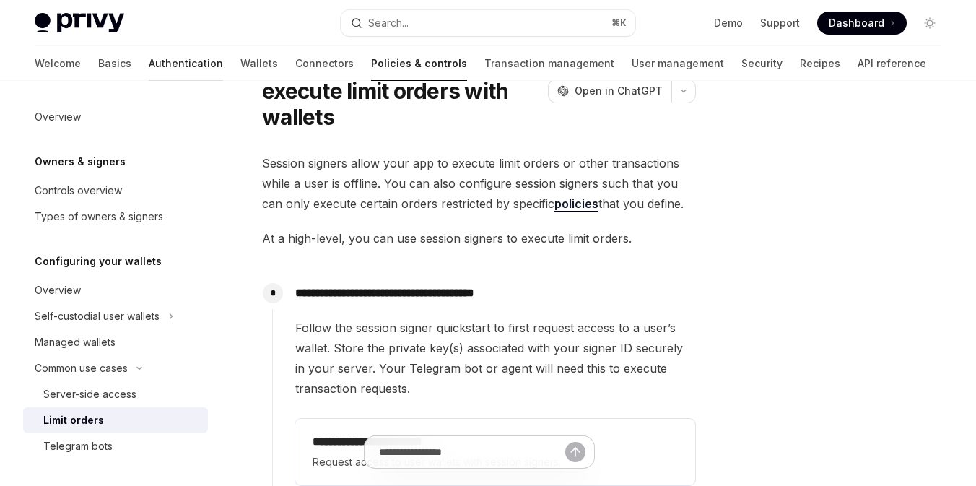 This screenshot has height=486, width=976. I want to click on a: Controls overview, so click(116, 191).